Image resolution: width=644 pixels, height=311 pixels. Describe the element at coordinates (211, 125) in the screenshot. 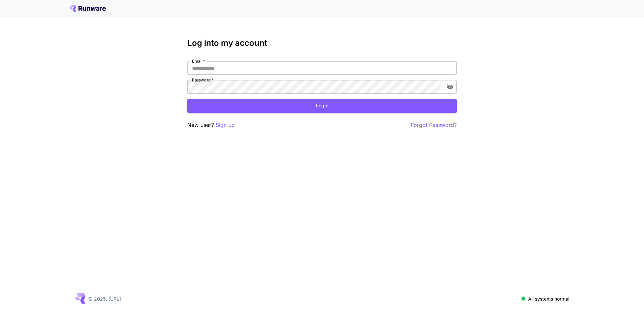

I see `p: New user?` at that location.